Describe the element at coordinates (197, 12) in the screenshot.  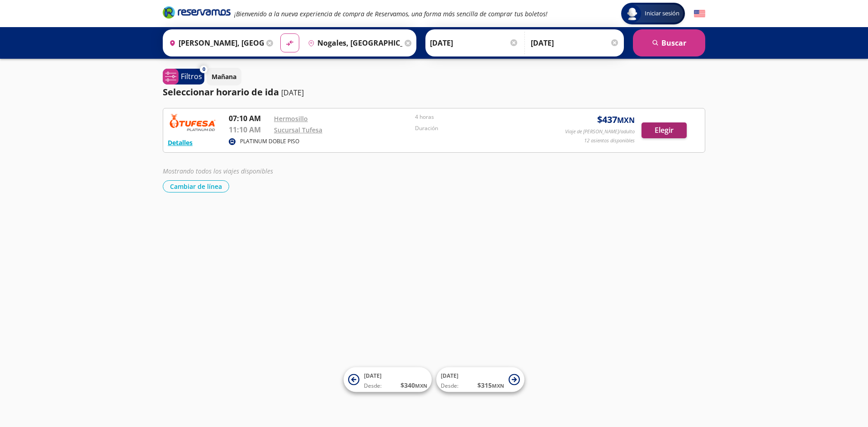
I see `i: Brand Logo` at that location.